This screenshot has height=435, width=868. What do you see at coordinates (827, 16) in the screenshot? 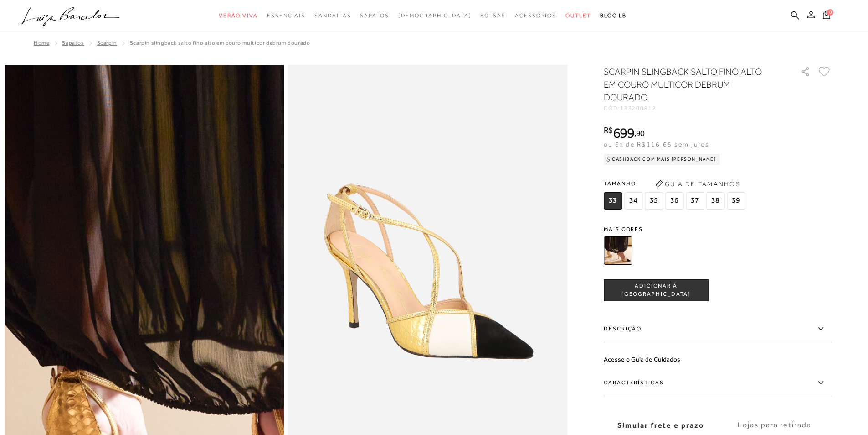
I see `button: 0` at bounding box center [827, 16].